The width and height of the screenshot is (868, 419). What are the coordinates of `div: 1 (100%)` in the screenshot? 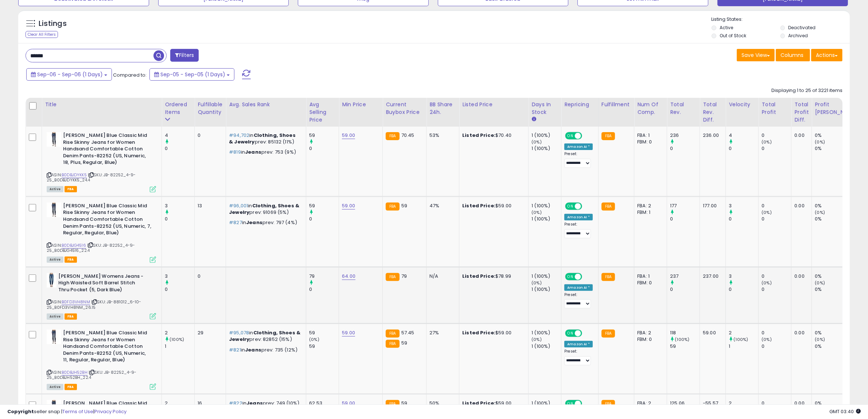 It's located at (546, 333).